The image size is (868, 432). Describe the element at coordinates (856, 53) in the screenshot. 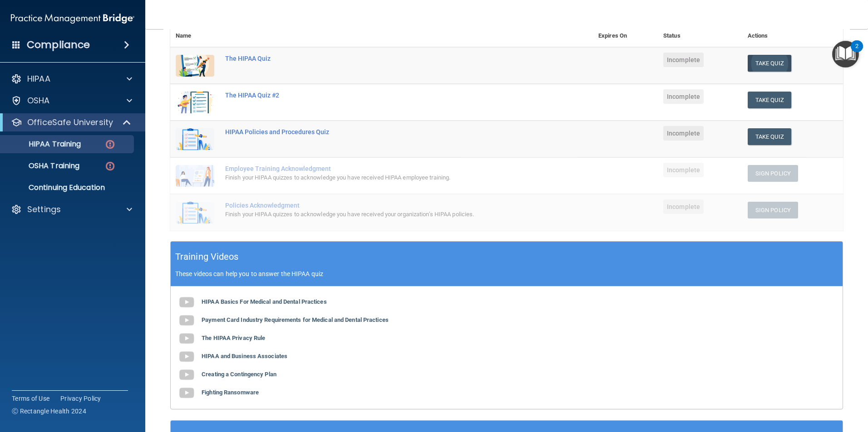

I see `div: 2` at that location.